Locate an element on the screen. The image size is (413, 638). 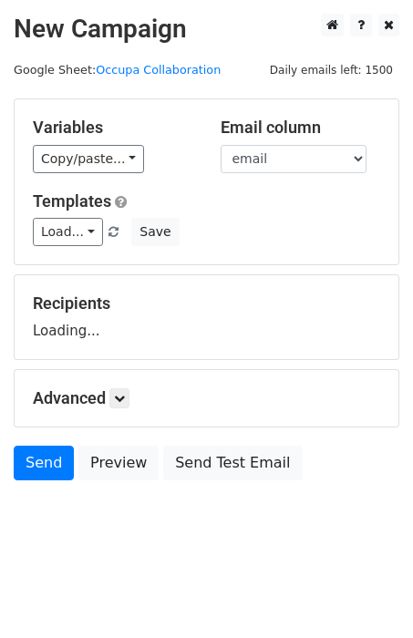
a: Occupa Collaboration is located at coordinates (158, 69).